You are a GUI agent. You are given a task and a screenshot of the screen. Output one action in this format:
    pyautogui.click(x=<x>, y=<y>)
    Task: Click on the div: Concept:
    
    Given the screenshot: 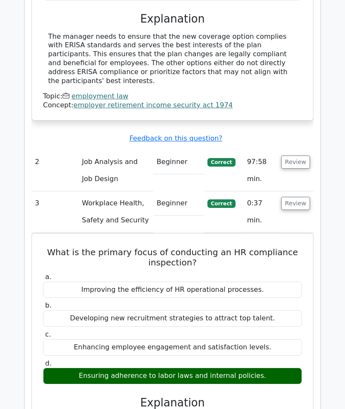 What is the action you would take?
    pyautogui.click(x=172, y=105)
    